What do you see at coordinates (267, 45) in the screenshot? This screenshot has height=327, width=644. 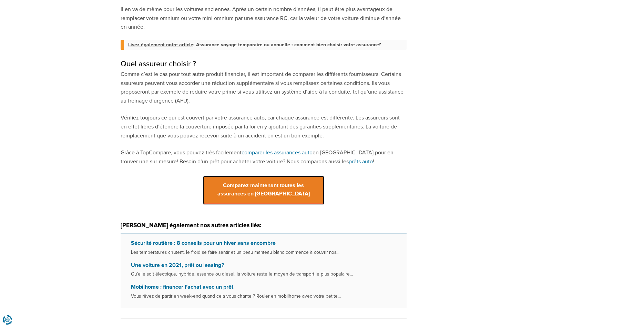 I see `a: Lisez également notre article: Assurance voyage temporaire ou annuelle : comment bien choisir vot...` at bounding box center [267, 45].